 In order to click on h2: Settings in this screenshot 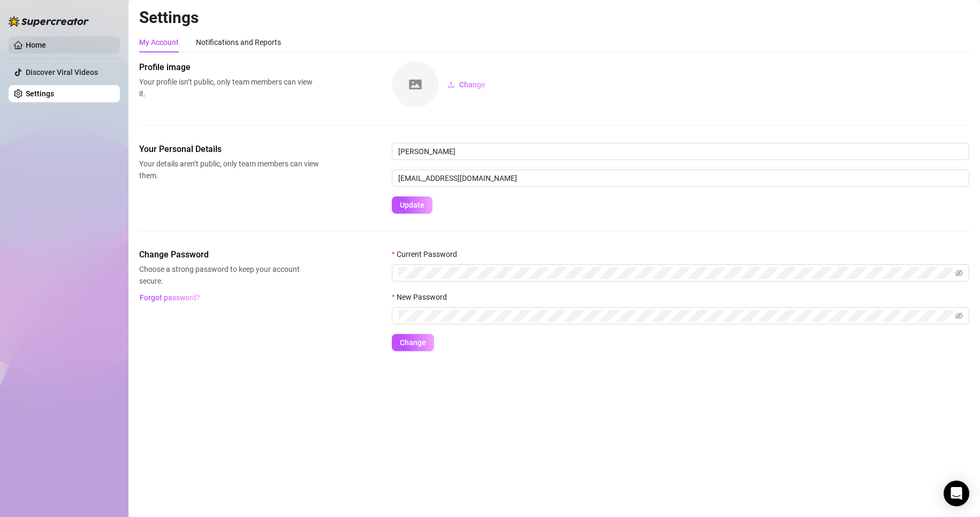, I will do `click(554, 17)`.